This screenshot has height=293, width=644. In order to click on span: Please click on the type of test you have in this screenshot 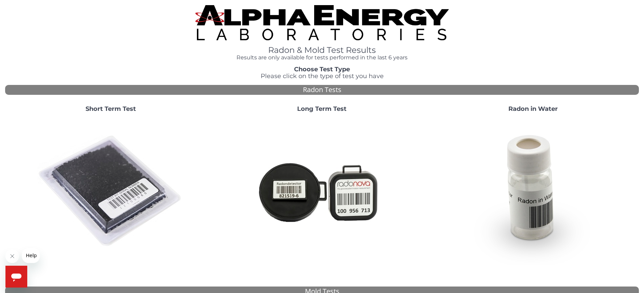, I will do `click(322, 76)`.